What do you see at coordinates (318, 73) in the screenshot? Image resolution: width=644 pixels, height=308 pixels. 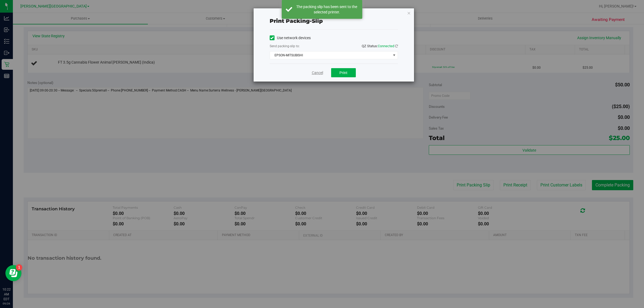 I see `a: Cancel` at bounding box center [318, 73].